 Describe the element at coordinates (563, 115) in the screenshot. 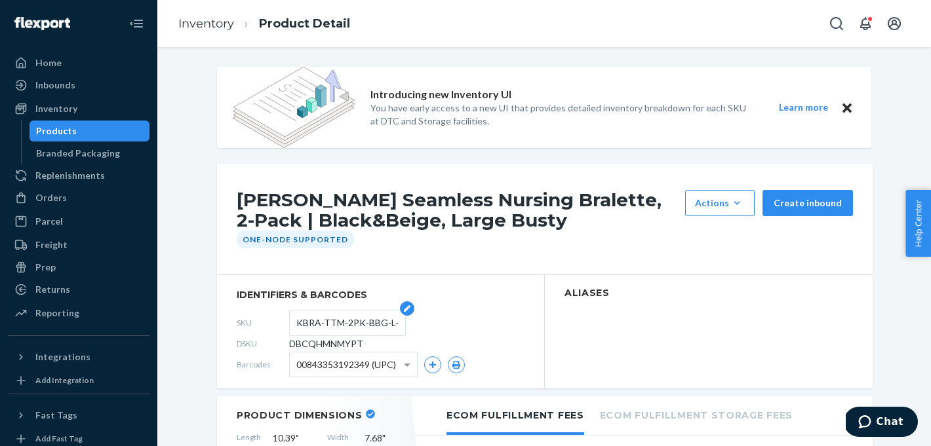

I see `p: You have early access to a new UI that provides detailed inventory breakdown for each SKU at DTC ...` at that location.